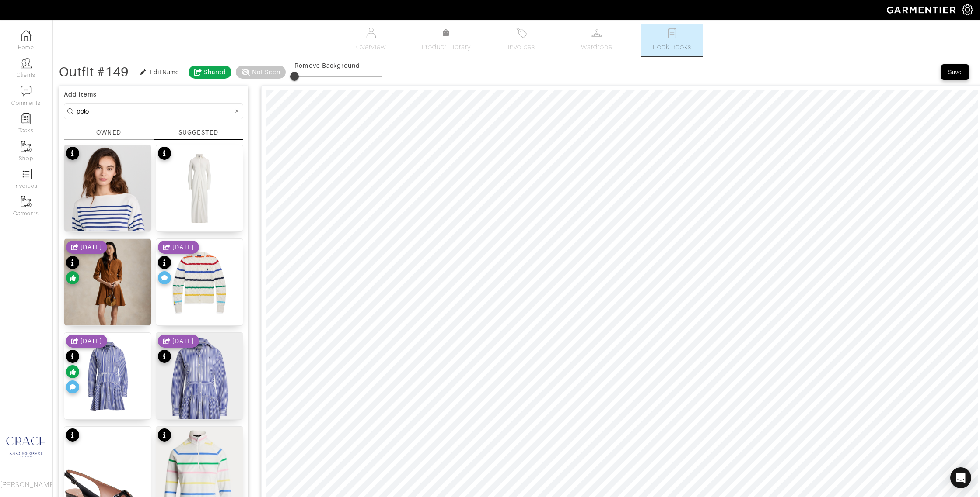  I want to click on img: reminder-icon-8004d30b9f0a5d33ae49ab947aed9ed385cf756f9e5892f1edd6e32f2345188e.png, so click(26, 119).